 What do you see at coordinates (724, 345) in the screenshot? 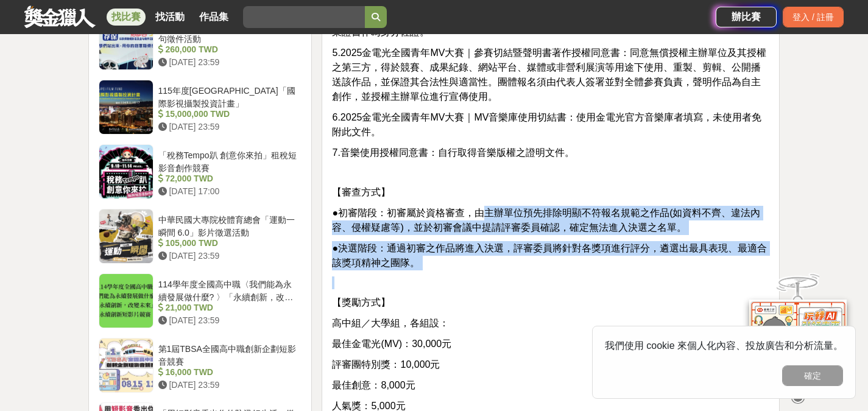
I see `span: 我們使用 cookie 來個人化內容、投放廣告和分析流量。` at bounding box center [724, 345].